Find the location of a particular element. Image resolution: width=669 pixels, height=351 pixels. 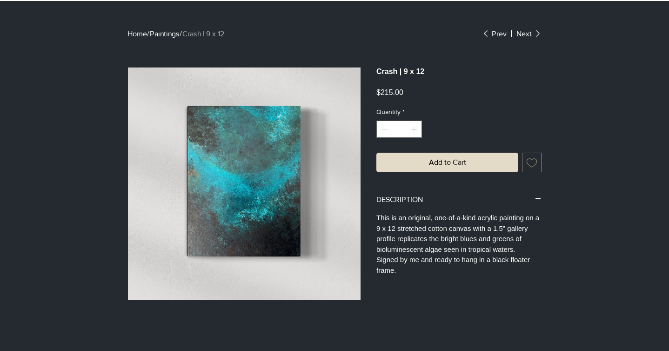

button: Add to Wishlist is located at coordinates (532, 162).